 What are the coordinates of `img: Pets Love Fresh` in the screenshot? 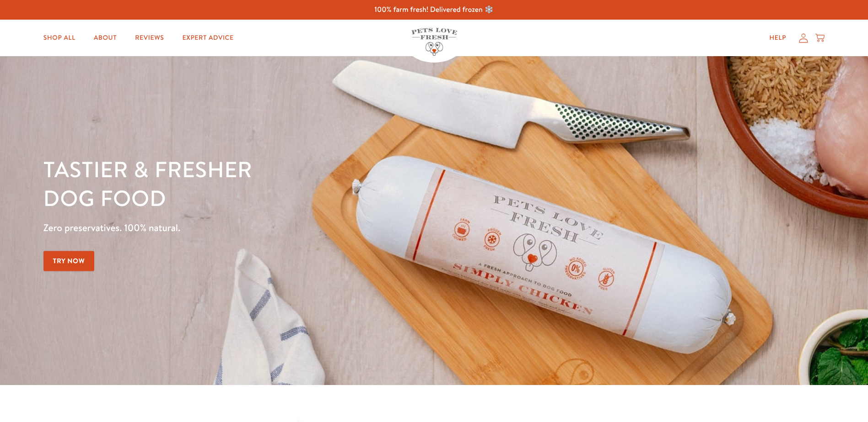 It's located at (434, 41).